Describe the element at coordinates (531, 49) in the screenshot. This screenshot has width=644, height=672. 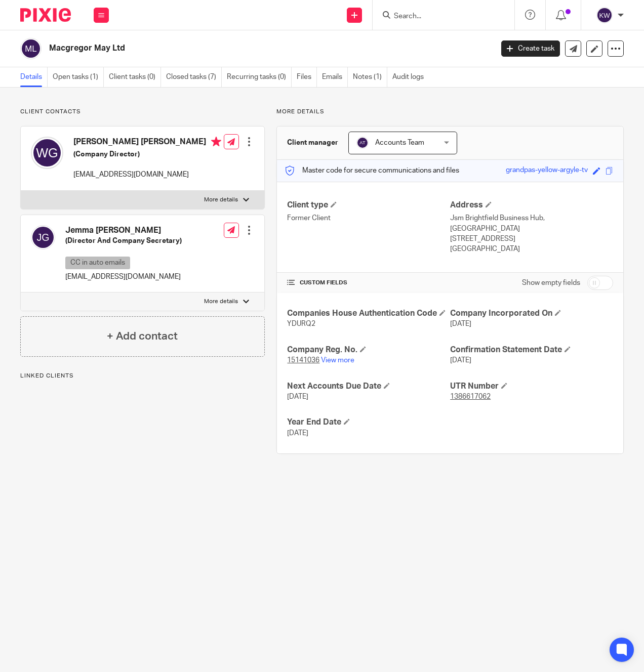
I see `a: Create task` at that location.